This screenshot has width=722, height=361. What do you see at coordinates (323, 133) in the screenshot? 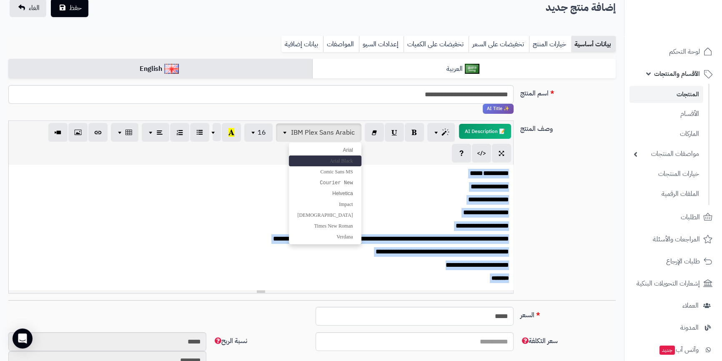
I see `span: IBM Plex Sans Arabic` at bounding box center [323, 133].